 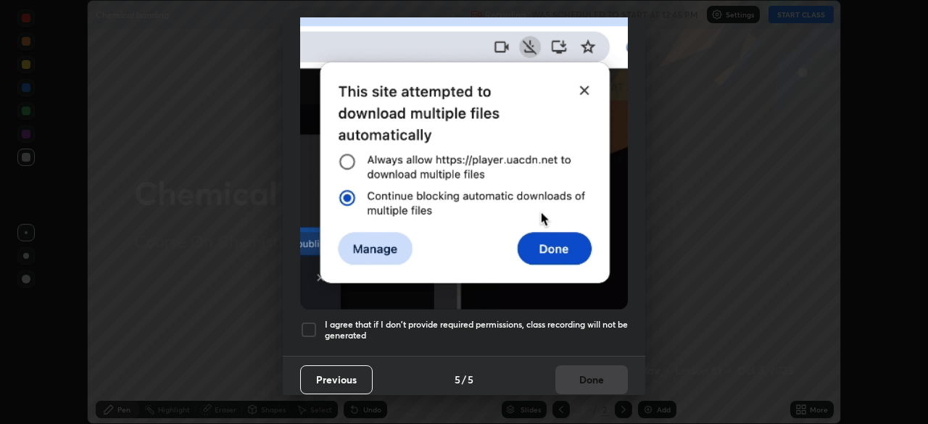 What do you see at coordinates (476, 330) in the screenshot?
I see `h5: I agree that if I don't provide required permissions, class recording will not be generated` at bounding box center [476, 330].